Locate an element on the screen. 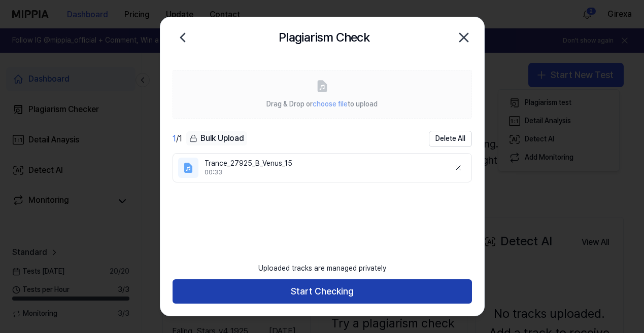 The width and height of the screenshot is (644, 333). button: Start Checking is located at coordinates (322, 291).